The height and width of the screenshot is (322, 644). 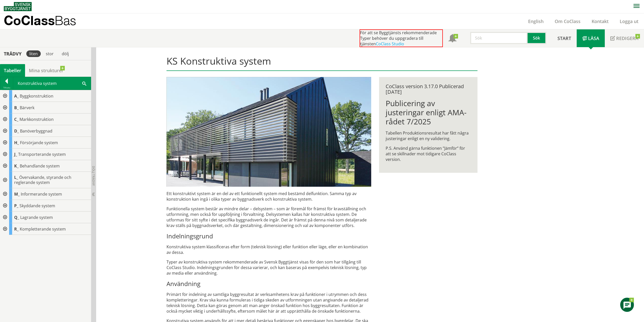 I want to click on span: Kompletterande system, so click(x=43, y=229).